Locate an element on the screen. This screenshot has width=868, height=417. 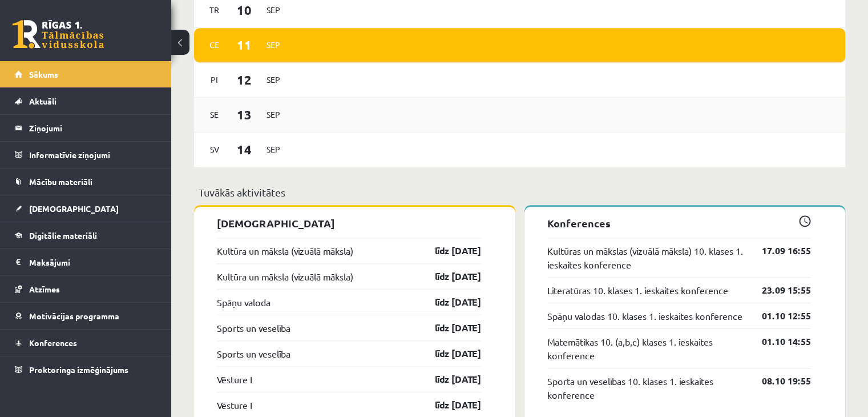
a: 08.10 19:55 is located at coordinates (778, 381).